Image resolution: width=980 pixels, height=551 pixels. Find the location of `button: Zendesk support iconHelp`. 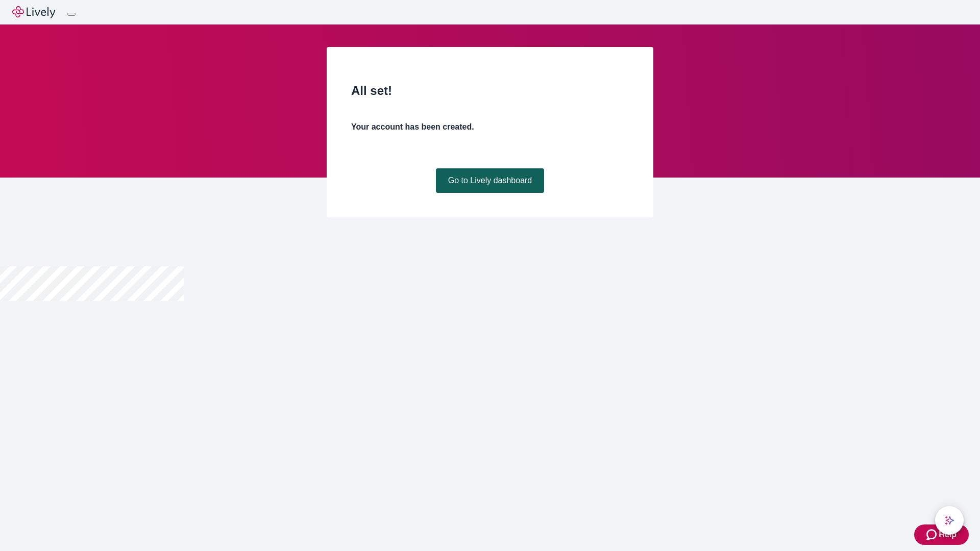

button: Zendesk support iconHelp is located at coordinates (942, 535).